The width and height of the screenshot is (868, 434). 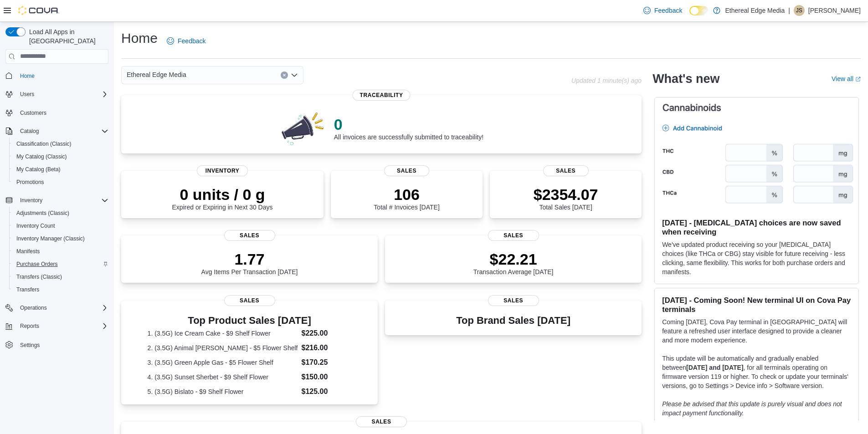 I want to click on button: Purchase Orders, so click(x=60, y=265).